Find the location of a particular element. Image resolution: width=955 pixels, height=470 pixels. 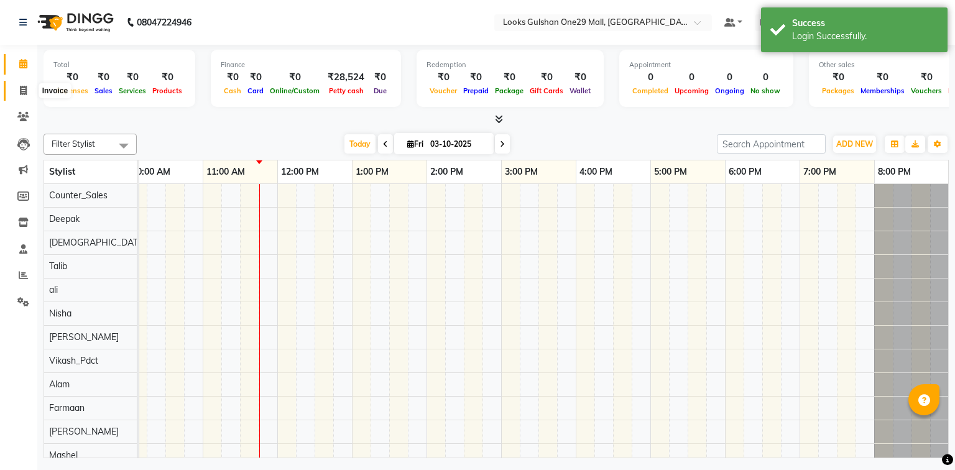

span: Alam is located at coordinates (59, 384).